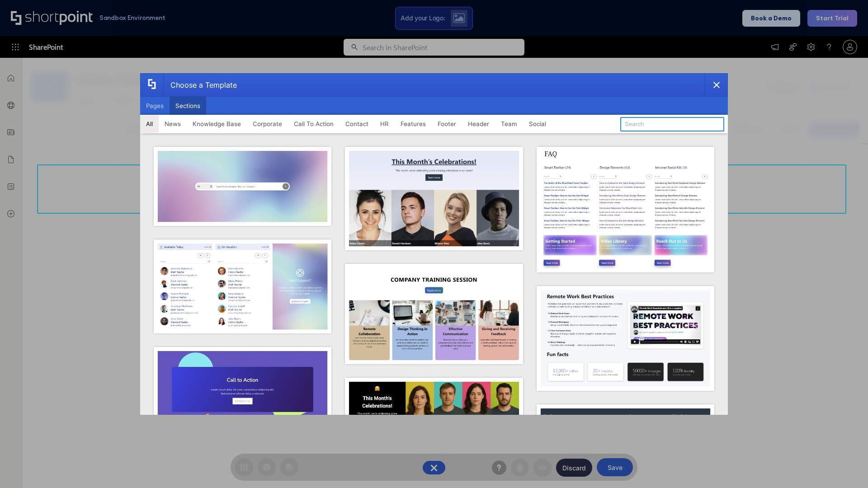 Image resolution: width=868 pixels, height=488 pixels. What do you see at coordinates (385, 124) in the screenshot?
I see `button: HR` at bounding box center [385, 124].